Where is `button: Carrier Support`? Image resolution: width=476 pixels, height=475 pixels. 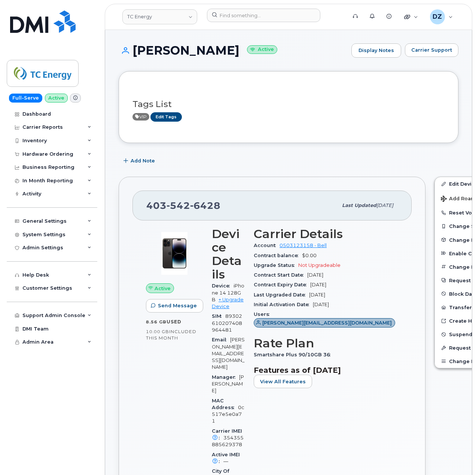
button: Carrier Support is located at coordinates (431, 50).